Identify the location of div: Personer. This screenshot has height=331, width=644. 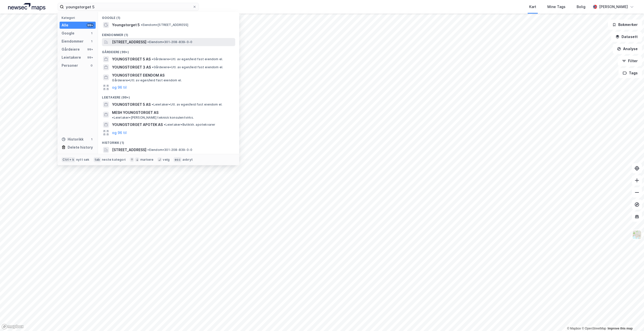
(70, 66).